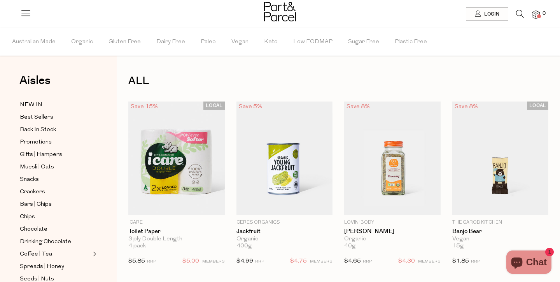  Describe the element at coordinates (461, 261) in the screenshot. I see `span: $1.85` at that location.